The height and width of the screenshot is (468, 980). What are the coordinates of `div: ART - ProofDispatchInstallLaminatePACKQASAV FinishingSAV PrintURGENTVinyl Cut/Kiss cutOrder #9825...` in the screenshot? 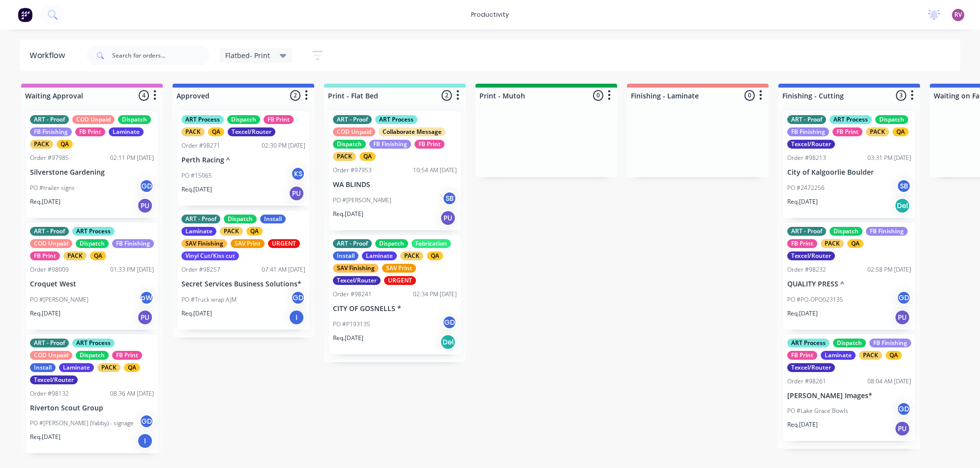 It's located at (244, 270).